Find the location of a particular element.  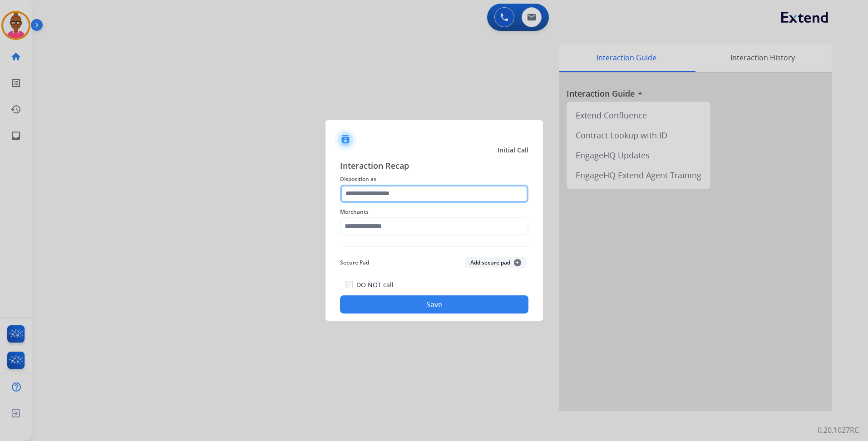

span: Initial Call is located at coordinates (513, 150).